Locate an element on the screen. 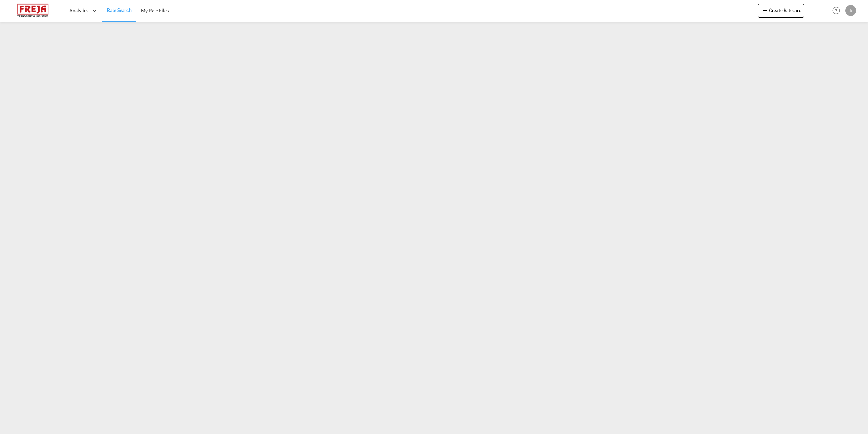  span: Analytics is located at coordinates (79, 10).